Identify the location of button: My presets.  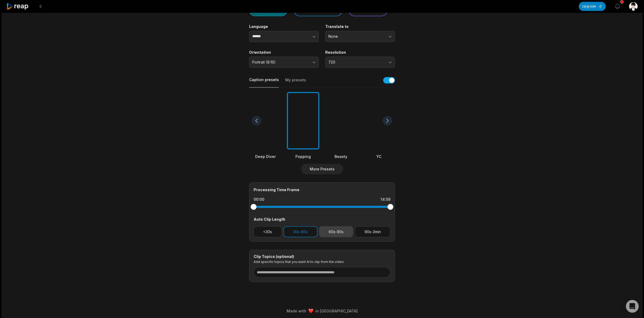
(296, 82).